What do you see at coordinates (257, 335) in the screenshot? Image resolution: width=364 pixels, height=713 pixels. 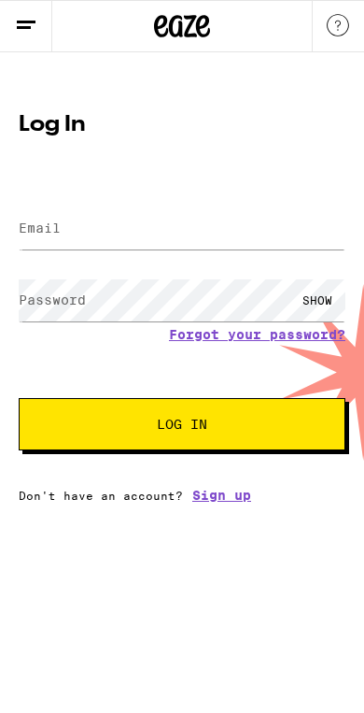 I see `a: Forgot your password?` at bounding box center [257, 335].